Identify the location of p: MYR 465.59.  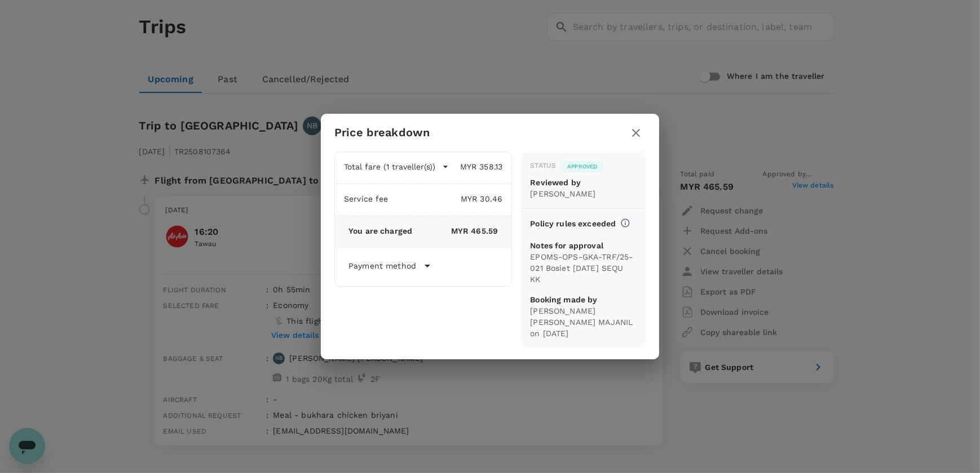
(455, 231).